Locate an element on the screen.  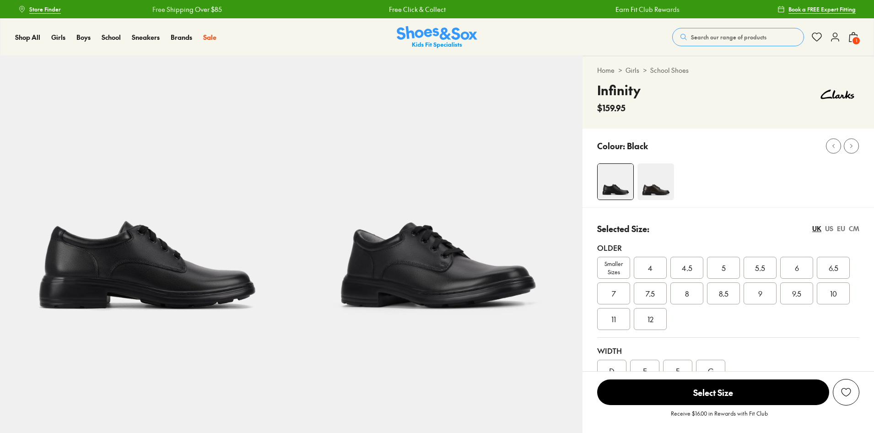
span: 8 is located at coordinates (687, 293).